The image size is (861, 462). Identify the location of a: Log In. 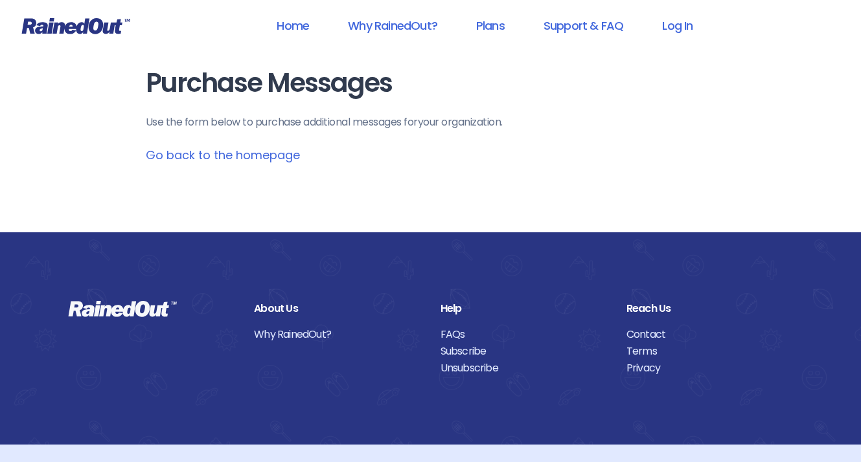
(677, 25).